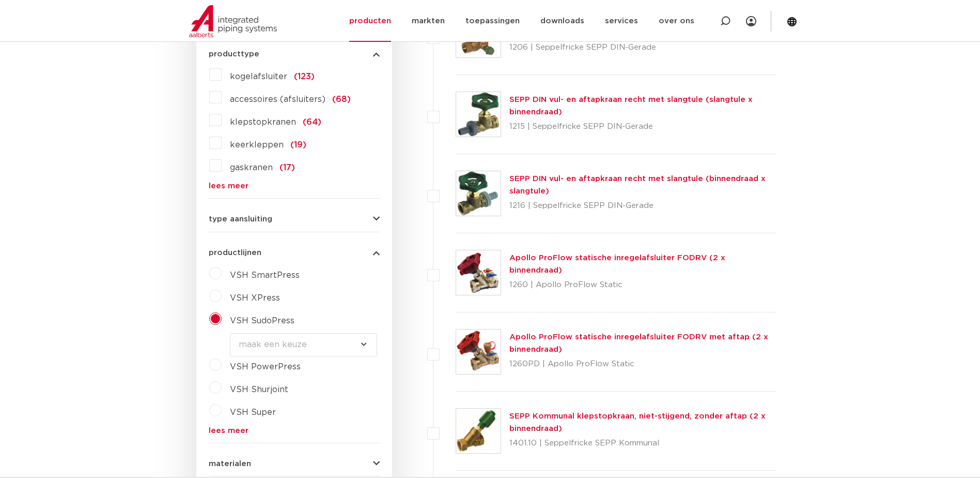  What do you see at coordinates (643, 285) in the screenshot?
I see `p: 1260 | Apollo ProFlow Static` at bounding box center [643, 285].